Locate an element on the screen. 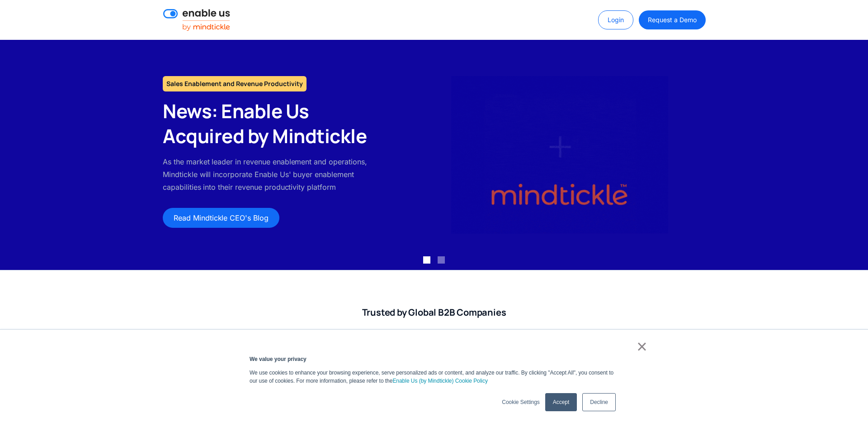 This screenshot has width=868, height=423. h1: Sales Enablement and Revenue Productivity is located at coordinates (235, 83).